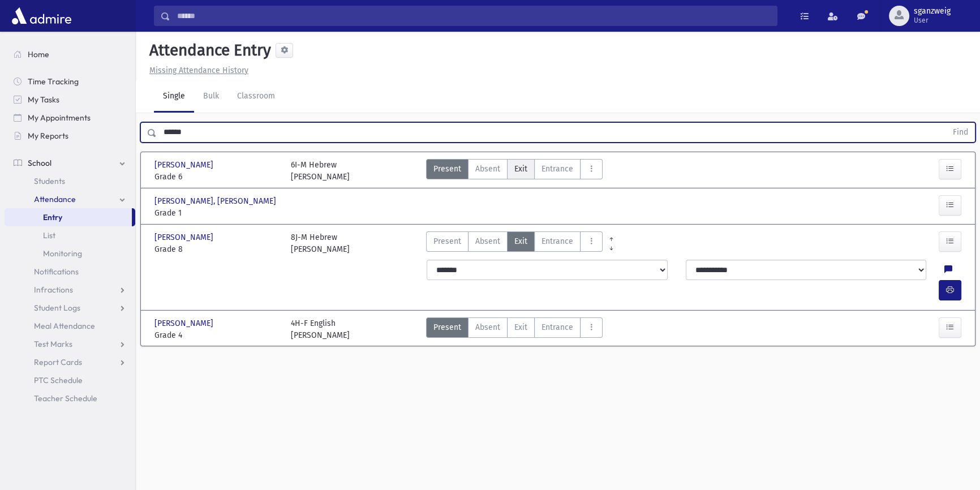  I want to click on a: Teacher Schedule, so click(69, 398).